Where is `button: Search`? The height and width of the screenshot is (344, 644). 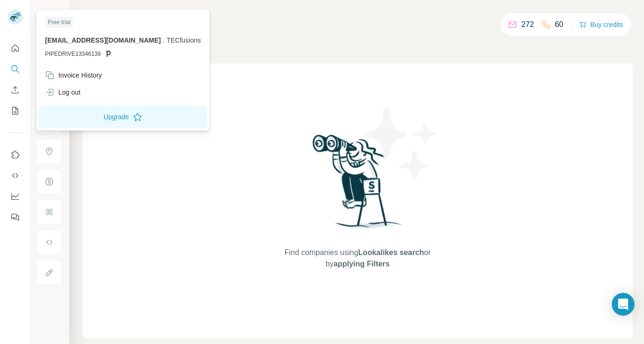
button: Search is located at coordinates (15, 69).